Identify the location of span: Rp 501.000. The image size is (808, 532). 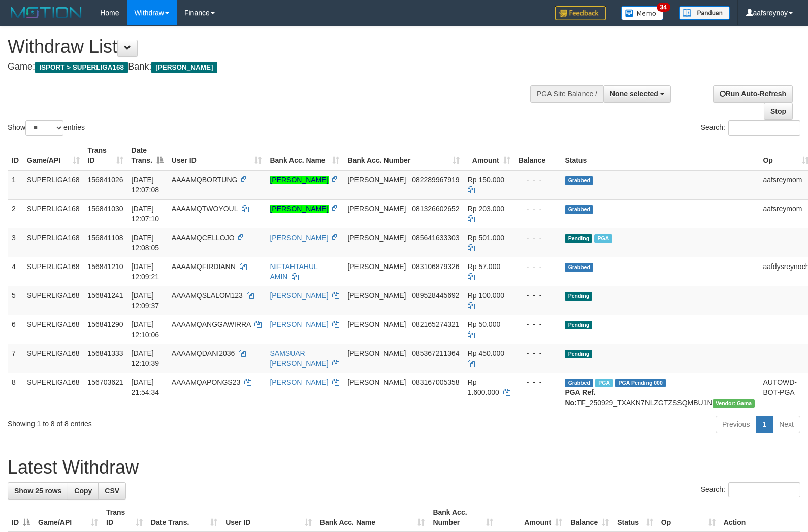
(486, 238).